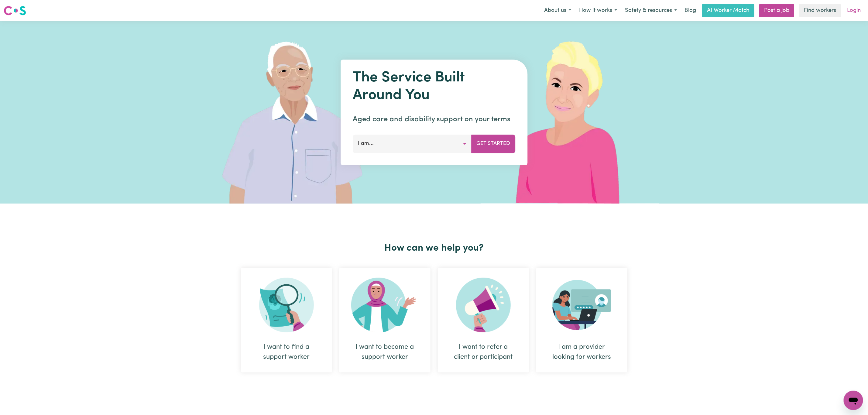 The height and width of the screenshot is (415, 868). Describe the element at coordinates (434, 119) in the screenshot. I see `p: Aged care and disability support on your terms` at that location.